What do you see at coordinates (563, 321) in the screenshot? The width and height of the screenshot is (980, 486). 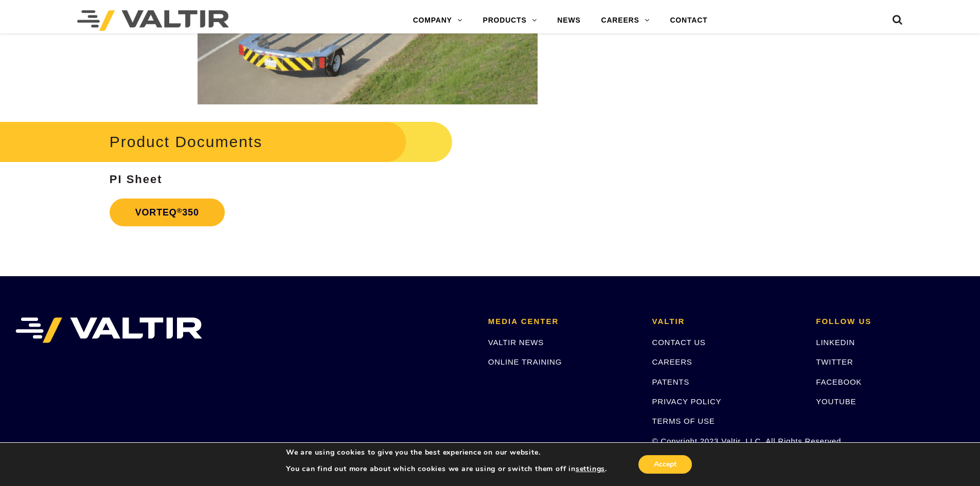 I see `h2: MEDIA CENTER` at bounding box center [563, 321].